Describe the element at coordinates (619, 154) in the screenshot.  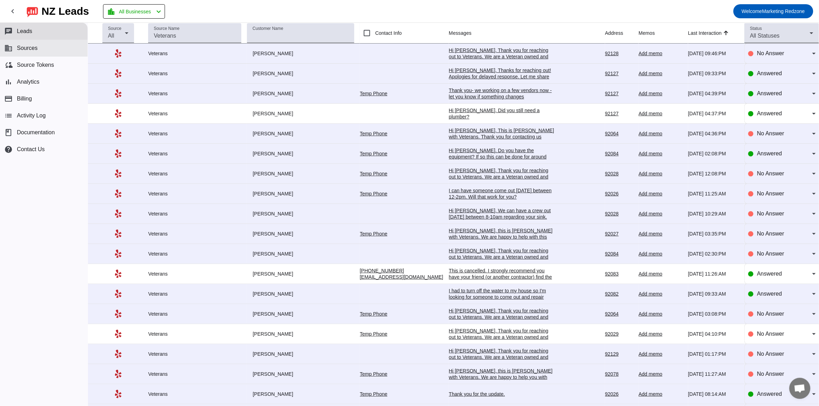
I see `div: 92084` at that location.